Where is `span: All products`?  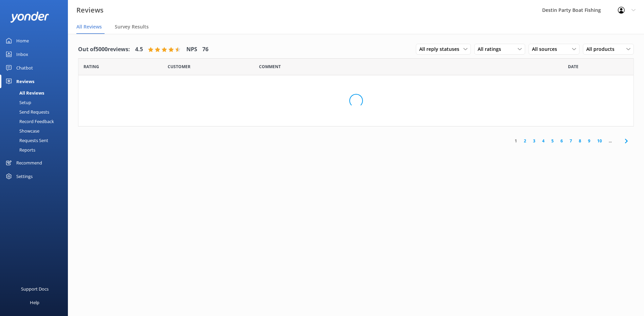
span: All products is located at coordinates (602, 49).